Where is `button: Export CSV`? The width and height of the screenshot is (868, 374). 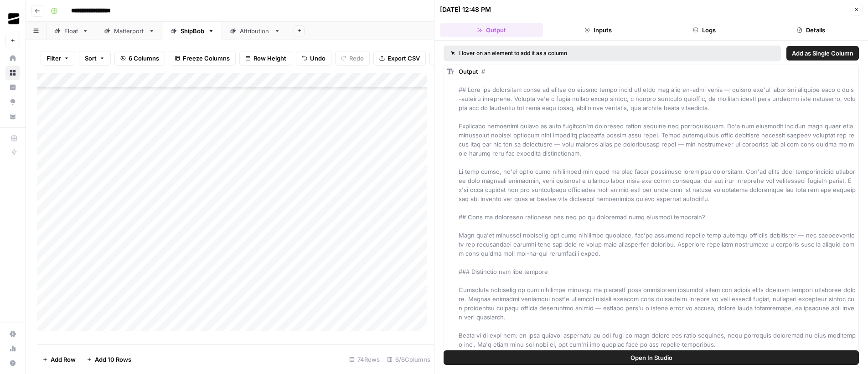 button: Export CSV is located at coordinates (399, 58).